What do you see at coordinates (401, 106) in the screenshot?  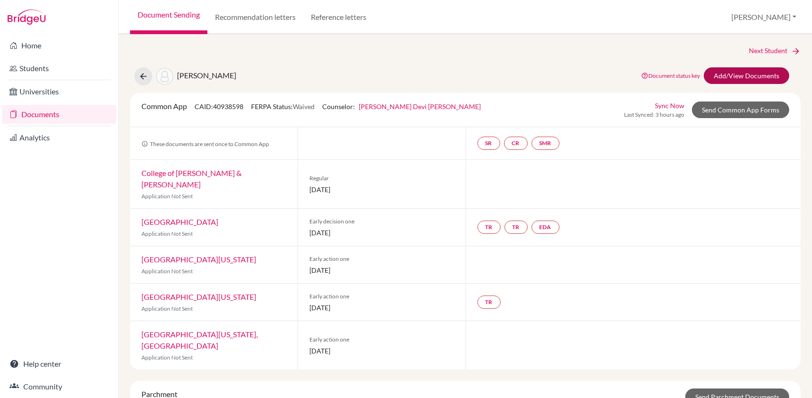 I see `span: Counselor:` at bounding box center [401, 106].